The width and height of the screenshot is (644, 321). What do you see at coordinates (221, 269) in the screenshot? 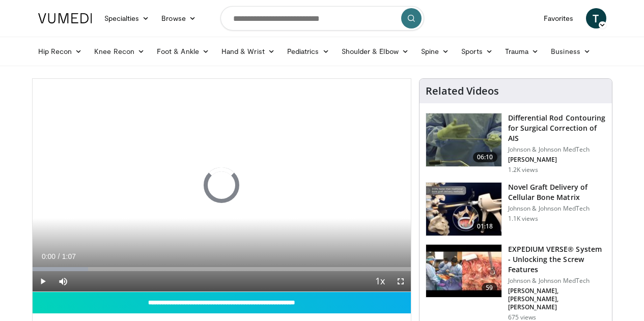
I see `div: Progress Bar` at bounding box center [221, 269].